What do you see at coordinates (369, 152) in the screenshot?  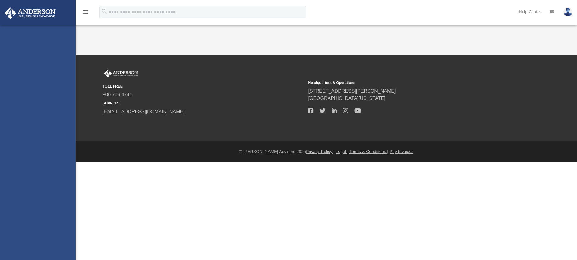 I see `a: Terms & Conditions |` at bounding box center [369, 152].